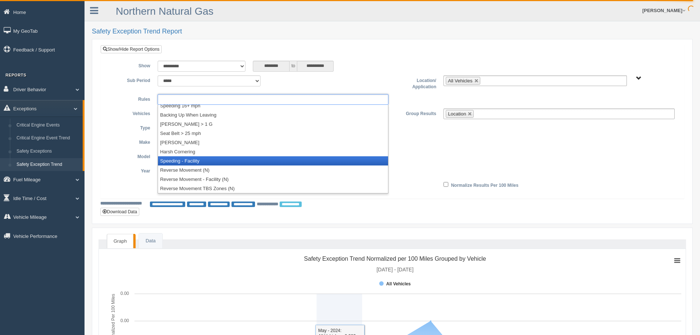 Image resolution: width=700 pixels, height=335 pixels. What do you see at coordinates (48, 138) in the screenshot?
I see `a: Critical Engine Event Trend` at bounding box center [48, 138].